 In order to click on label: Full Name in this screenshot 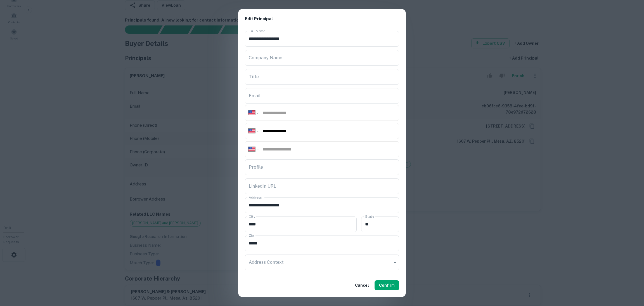, I will do `click(257, 31)`.